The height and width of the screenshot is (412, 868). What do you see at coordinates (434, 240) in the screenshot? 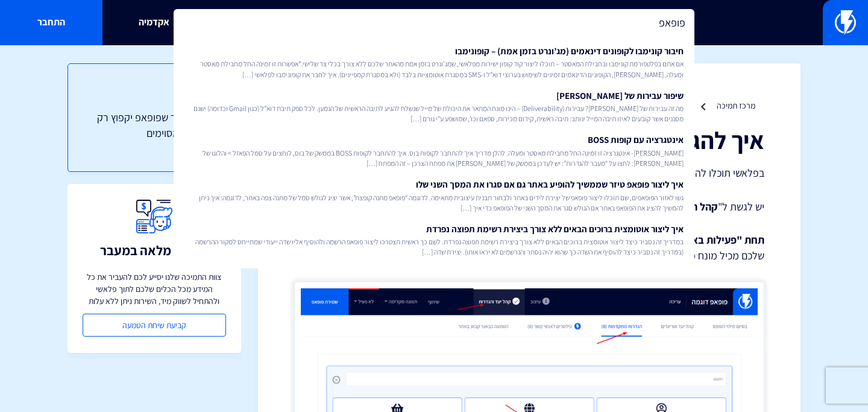
I see `a: איך ליצור אוטומצית ברוכים הבאים ללא צורך ביצירת רשימת תפוצה נפרדתבמדריך זה נסביר כיצד ליצור אוטומ...` at bounding box center [434, 240].